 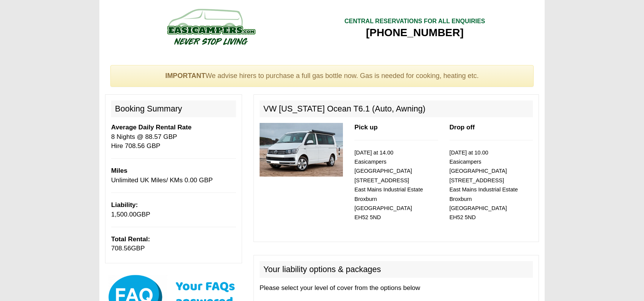 What do you see at coordinates (174, 109) in the screenshot?
I see `h2: Booking Summary` at bounding box center [174, 109].